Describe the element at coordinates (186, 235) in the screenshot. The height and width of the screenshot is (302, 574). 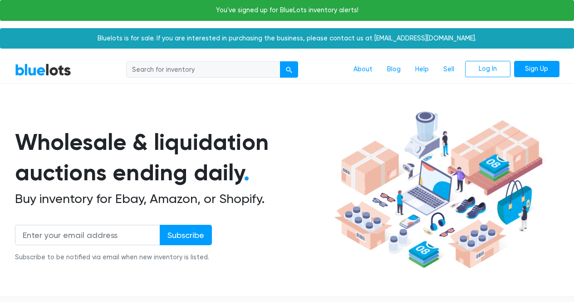
I see `input: Subscribe` at that location.